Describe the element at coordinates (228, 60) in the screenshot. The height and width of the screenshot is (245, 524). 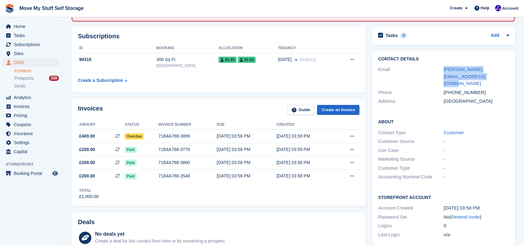
I see `span: 01-23` at that location.